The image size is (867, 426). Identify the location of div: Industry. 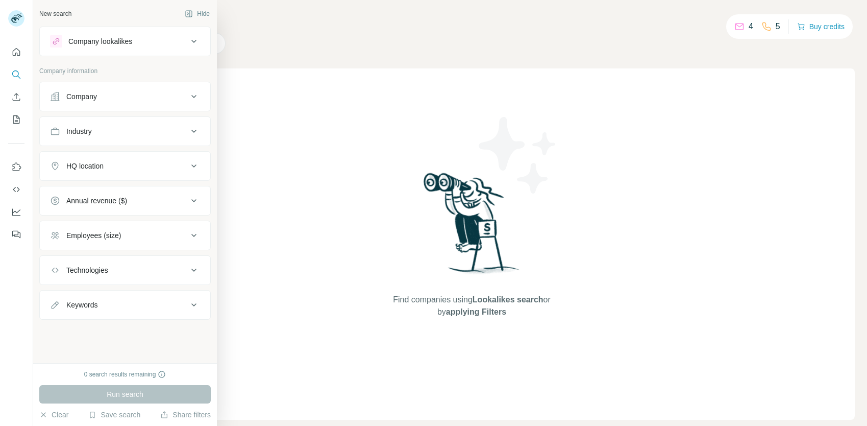
(79, 131).